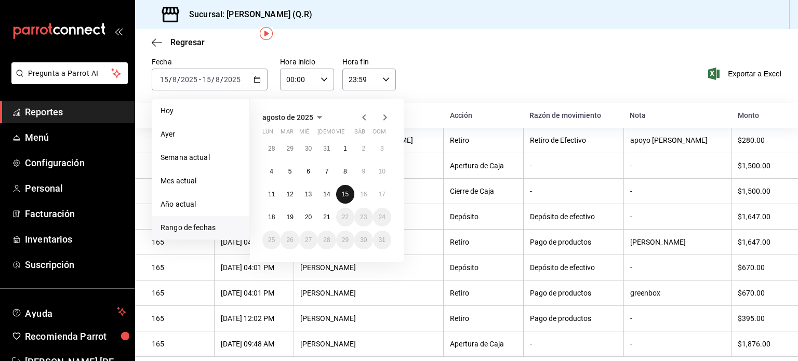 This screenshot has height=361, width=798. Describe the element at coordinates (308, 194) in the screenshot. I see `button: 13 de agosto de 2025` at that location.